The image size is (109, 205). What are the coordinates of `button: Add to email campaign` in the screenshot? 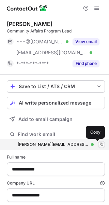 It's located at (56, 119).